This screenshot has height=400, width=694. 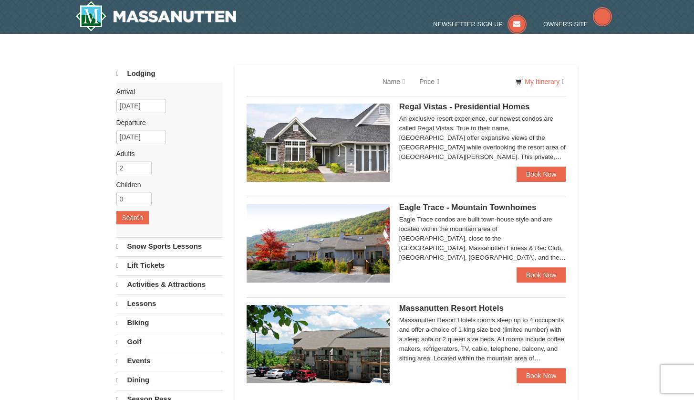 I want to click on label: Arrival, so click(x=166, y=92).